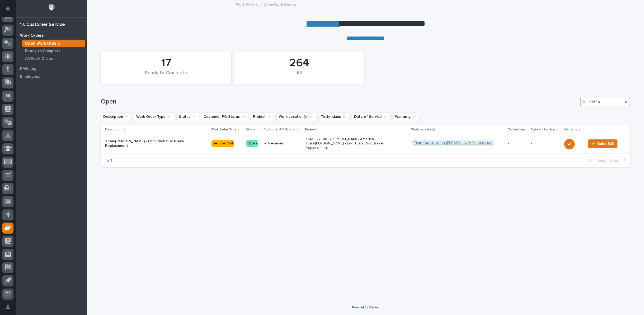  What do you see at coordinates (619, 161) in the screenshot?
I see `button: Next` at bounding box center [619, 161].